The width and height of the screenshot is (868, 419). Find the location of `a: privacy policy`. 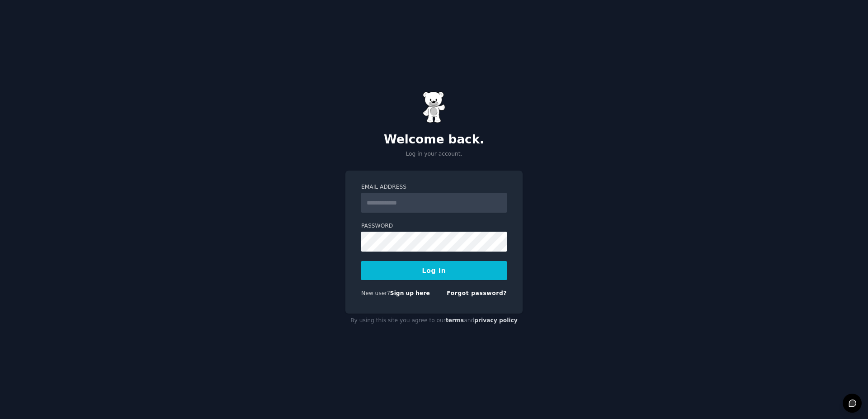

a: privacy policy is located at coordinates (496, 320).